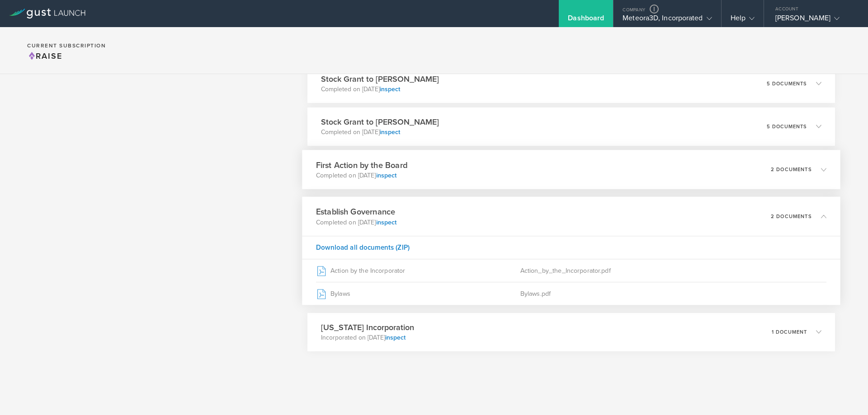 The height and width of the screenshot is (415, 868). Describe the element at coordinates (845, 393) in the screenshot. I see `div: Chat Widget` at that location.